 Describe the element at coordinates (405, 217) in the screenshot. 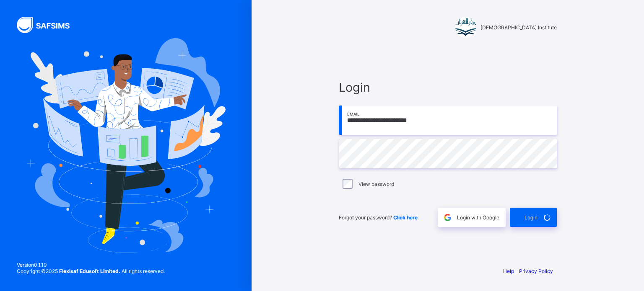

I see `a: Click here` at that location.